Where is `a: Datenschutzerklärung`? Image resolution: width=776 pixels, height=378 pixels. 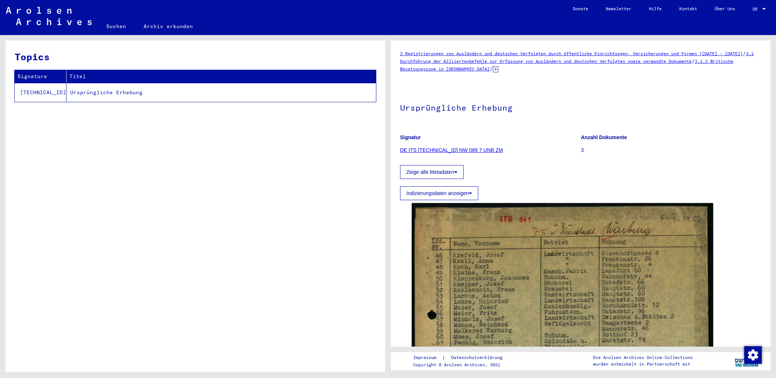
a: Datenschutzerklärung is located at coordinates (478, 358).